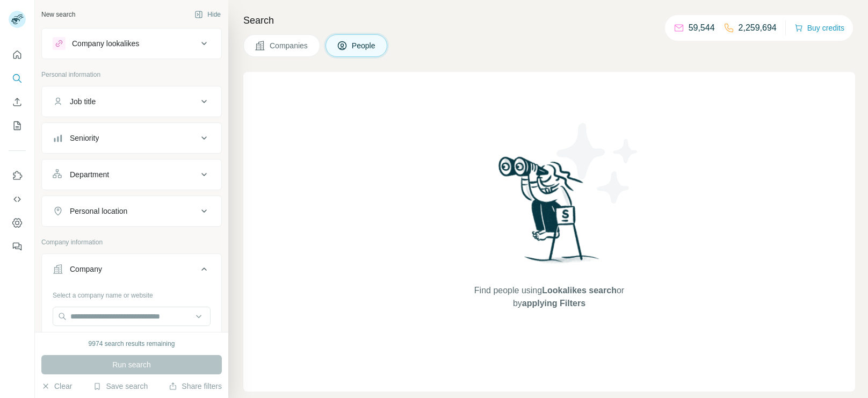  Describe the element at coordinates (132, 44) in the screenshot. I see `button: Company lookalikes` at that location.